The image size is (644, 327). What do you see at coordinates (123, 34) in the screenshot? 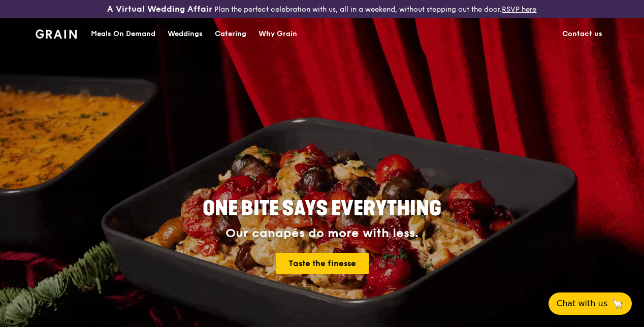
I see `div: Meals On Demand` at bounding box center [123, 34].